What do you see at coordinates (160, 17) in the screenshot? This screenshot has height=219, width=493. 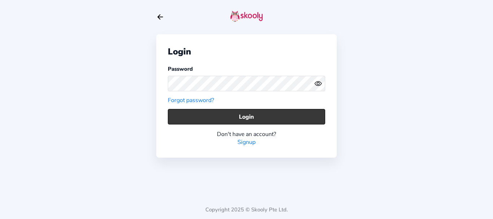 I see `ion-icon: arrow back outline` at bounding box center [160, 17].